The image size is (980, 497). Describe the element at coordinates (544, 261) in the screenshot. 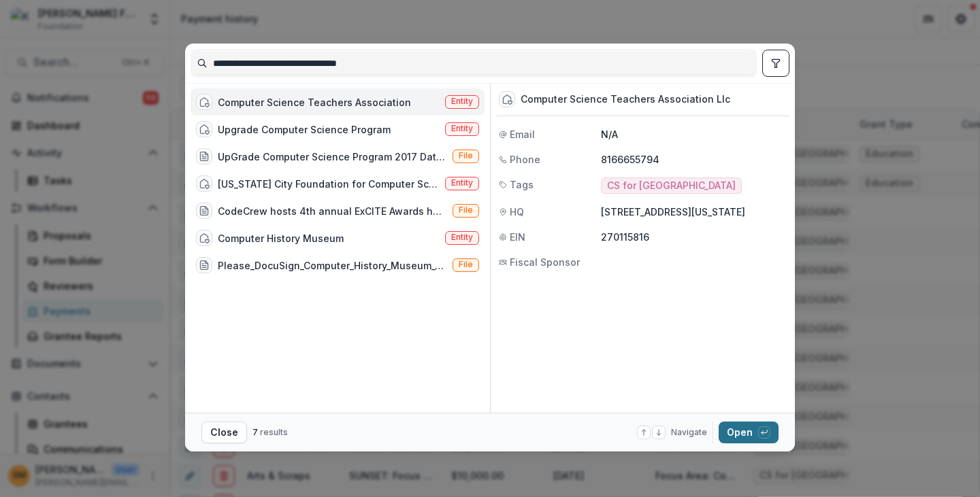

I see `span: Fiscal Sponsor` at that location.